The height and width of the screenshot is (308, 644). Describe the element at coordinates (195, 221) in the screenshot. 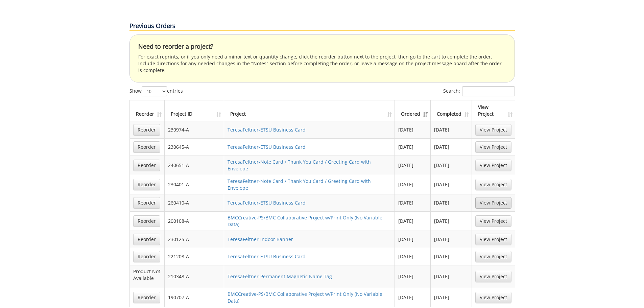

I see `td: 200108-A` at that location.